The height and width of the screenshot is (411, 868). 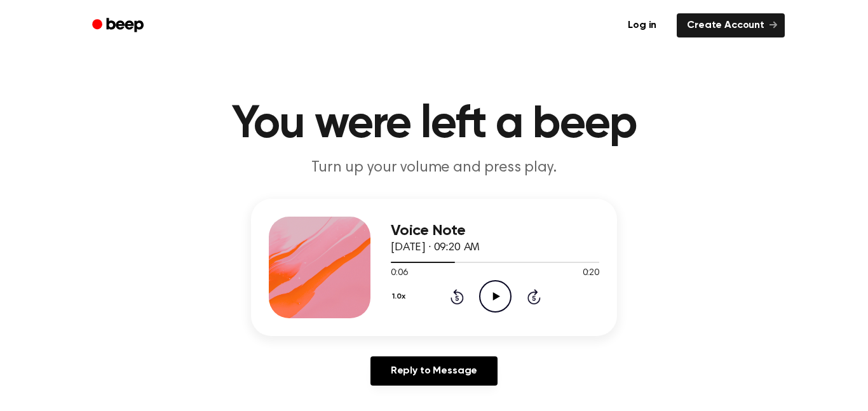 I want to click on span: 0:06, so click(x=399, y=273).